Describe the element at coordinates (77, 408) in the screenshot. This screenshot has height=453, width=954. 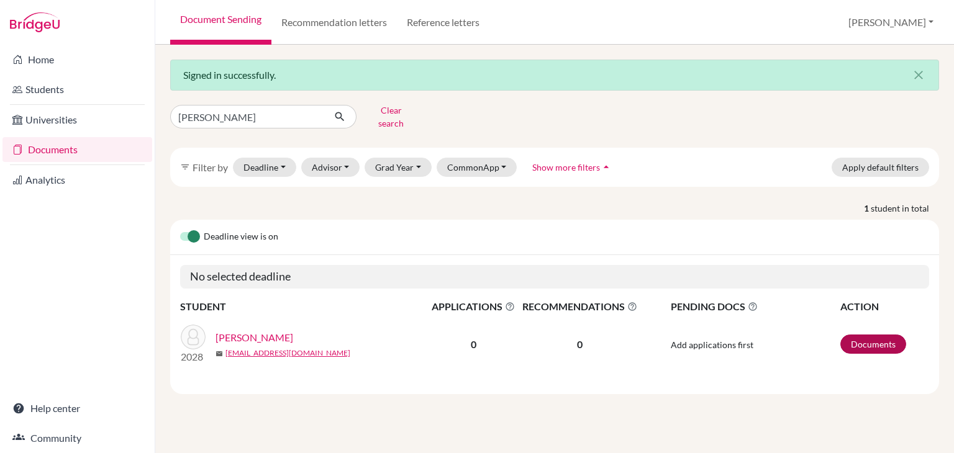
I see `a: Help center` at that location.